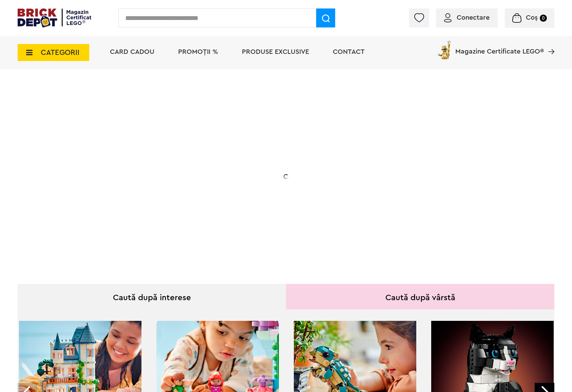 The image size is (572, 392). I want to click on h1: 20% Reducere!, so click(134, 148).